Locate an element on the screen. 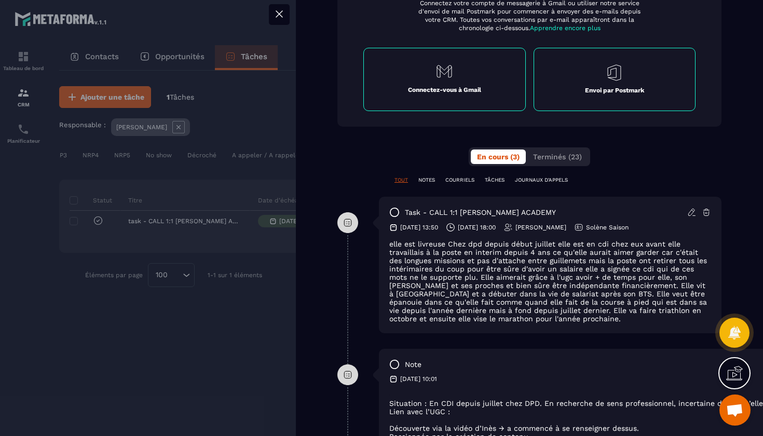  span: En cours (3) is located at coordinates (498, 157).